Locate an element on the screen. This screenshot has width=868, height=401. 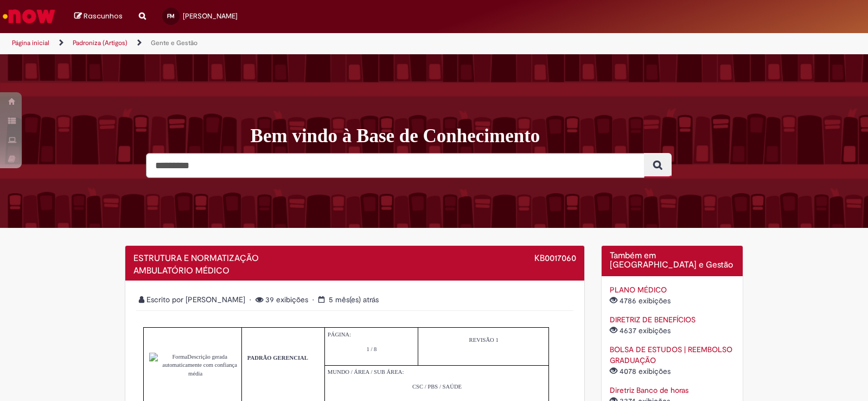
a: Diretriz Banco de horas is located at coordinates (649, 391).